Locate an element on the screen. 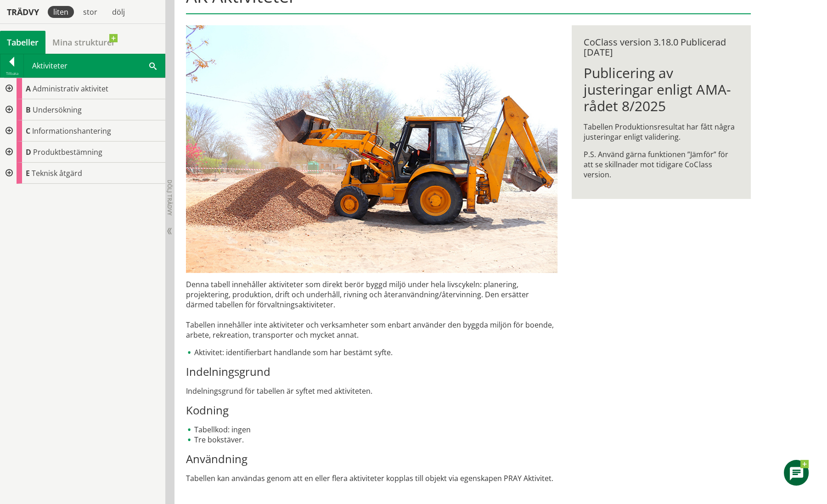  p: P.S. Använd gärna funktionen ”Jämför” för att se skillnader mot tidigare CoClass version. is located at coordinates (661, 164).